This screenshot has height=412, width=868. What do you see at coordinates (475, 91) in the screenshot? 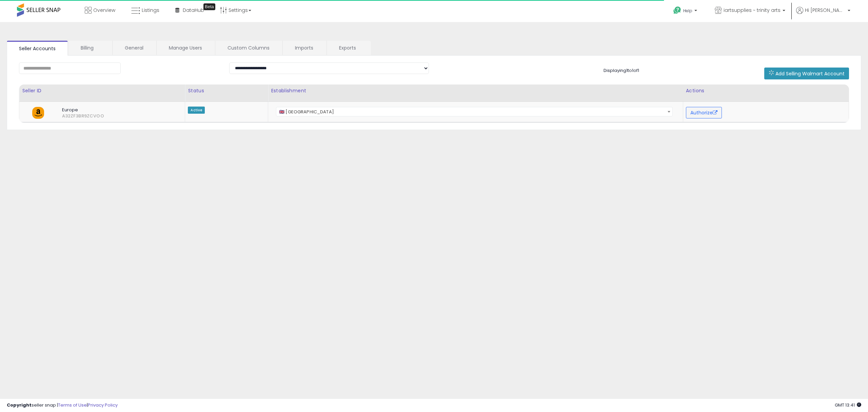
I see `div: Establishment` at bounding box center [475, 91].